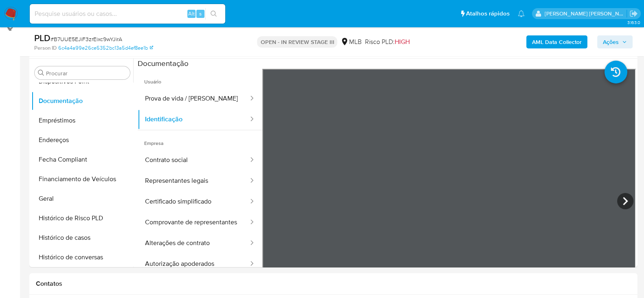 This screenshot has height=298, width=644. Describe the element at coordinates (333, 284) in the screenshot. I see `h1: Contatos` at that location.